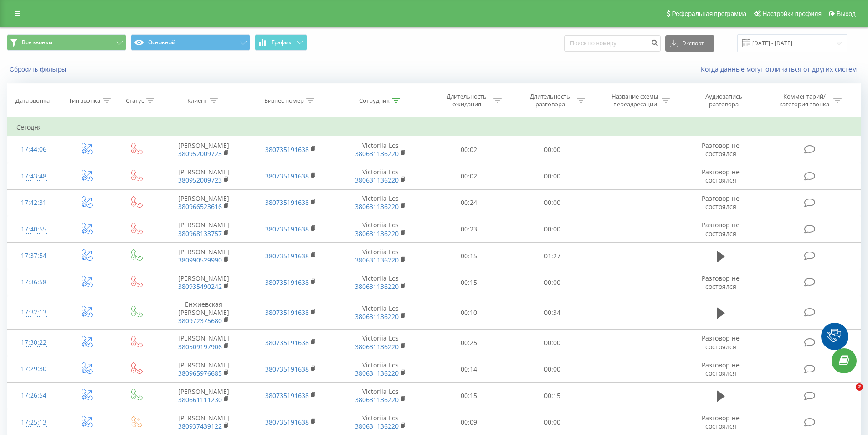  I want to click on div: Бизнес номер, so click(284, 100).